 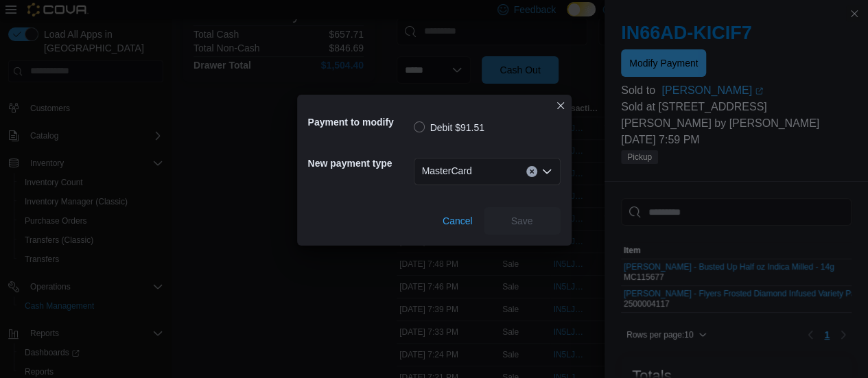 What do you see at coordinates (522, 221) in the screenshot?
I see `span: Save` at bounding box center [522, 221].